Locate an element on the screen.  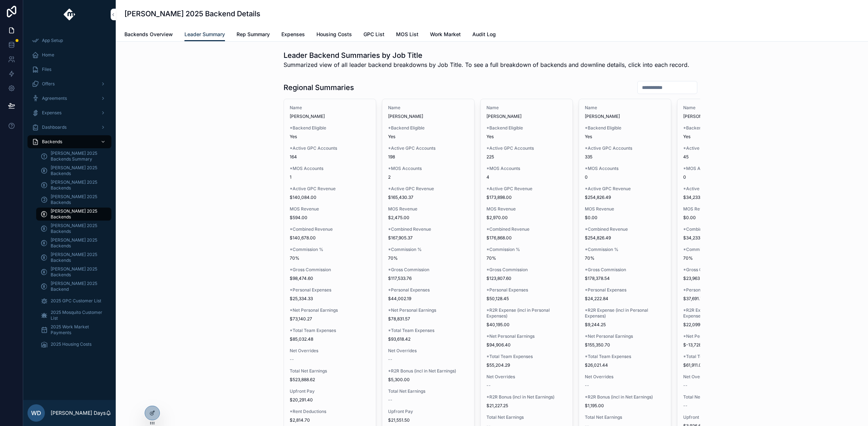
span: Backends is located at coordinates (52, 142).